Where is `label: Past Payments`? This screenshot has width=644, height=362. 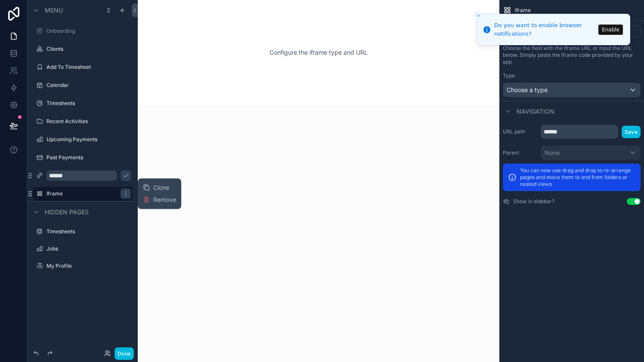 label: Past Payments is located at coordinates (87, 158).